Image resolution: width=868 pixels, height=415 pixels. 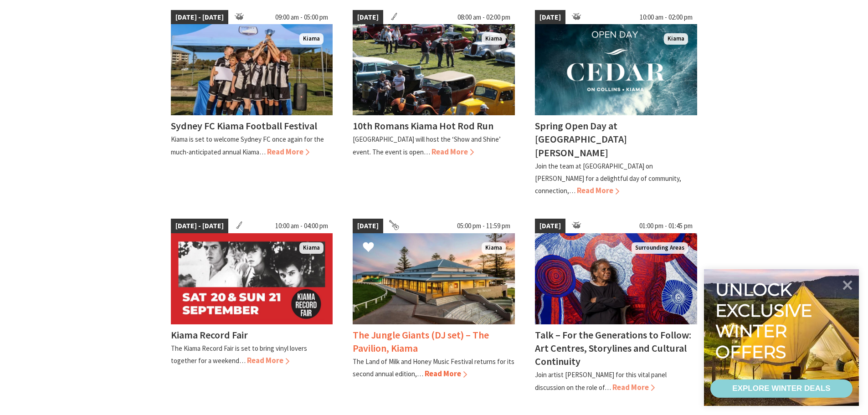 I want to click on p: The Kiama Record Fair is set to bring vinyl lovers together for a weekend…, so click(x=239, y=354).